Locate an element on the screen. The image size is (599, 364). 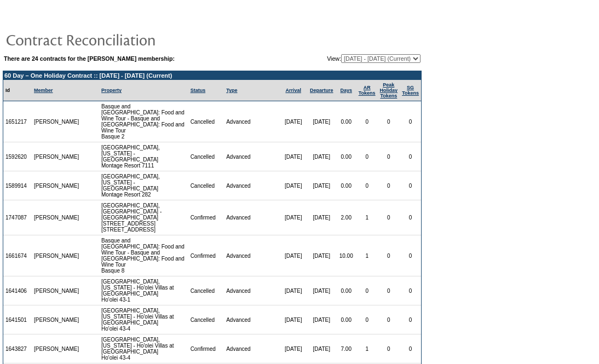
td: View: is located at coordinates (347, 59).